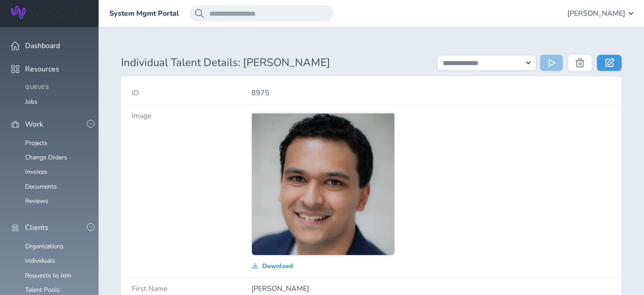 The width and height of the screenshot is (644, 295). I want to click on a: Invoices, so click(36, 171).